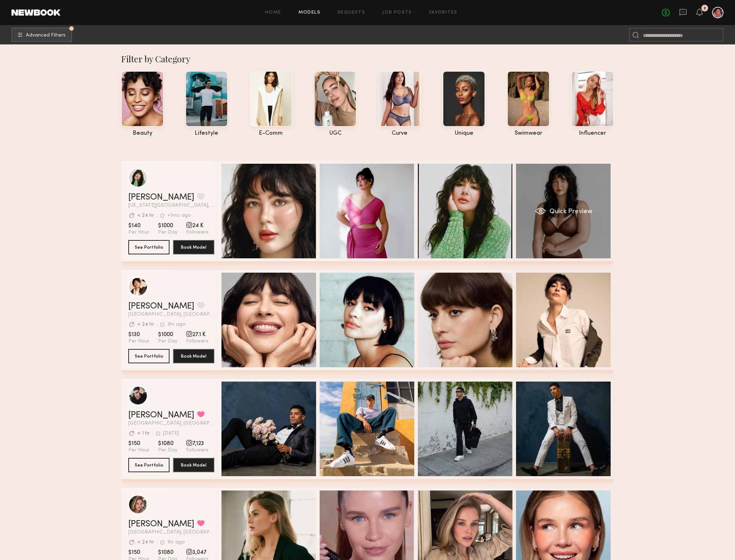  I want to click on div: < 1 hr, so click(143, 434).